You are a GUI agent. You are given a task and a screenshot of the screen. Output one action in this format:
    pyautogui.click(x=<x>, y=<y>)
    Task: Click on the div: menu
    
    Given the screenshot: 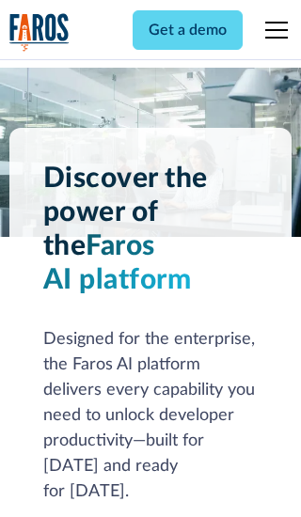 What is the action you would take?
    pyautogui.click(x=272, y=30)
    